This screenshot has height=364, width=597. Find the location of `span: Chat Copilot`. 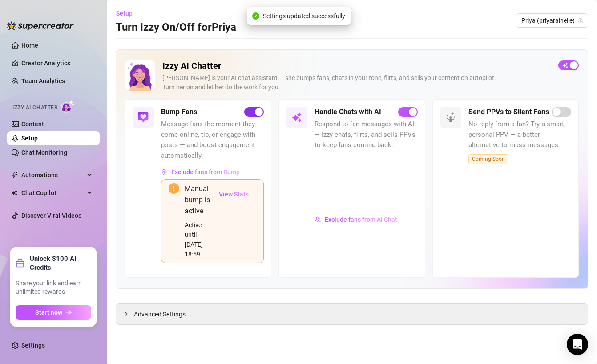

span: Chat Copilot is located at coordinates (53, 193).